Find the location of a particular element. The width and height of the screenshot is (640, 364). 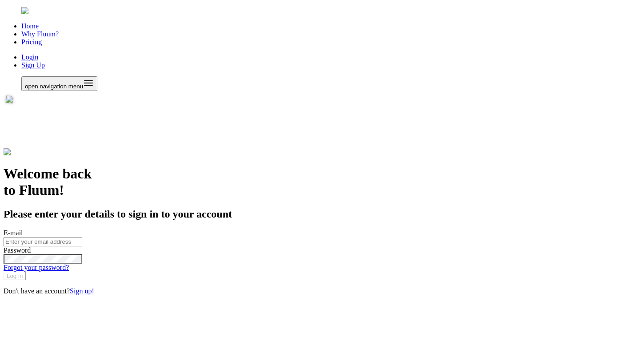

img: Fluum Duck sticker is located at coordinates (28, 123).